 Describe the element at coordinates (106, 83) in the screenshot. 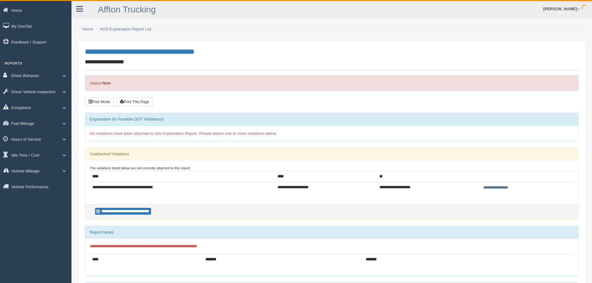

I see `strong: New` at that location.